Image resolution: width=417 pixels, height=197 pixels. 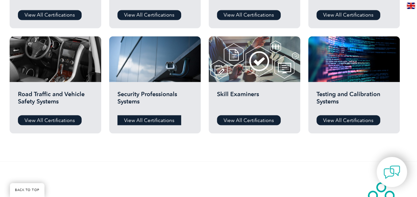 What do you see at coordinates (255, 100) in the screenshot?
I see `h2: Skill Examiners` at bounding box center [255, 100].